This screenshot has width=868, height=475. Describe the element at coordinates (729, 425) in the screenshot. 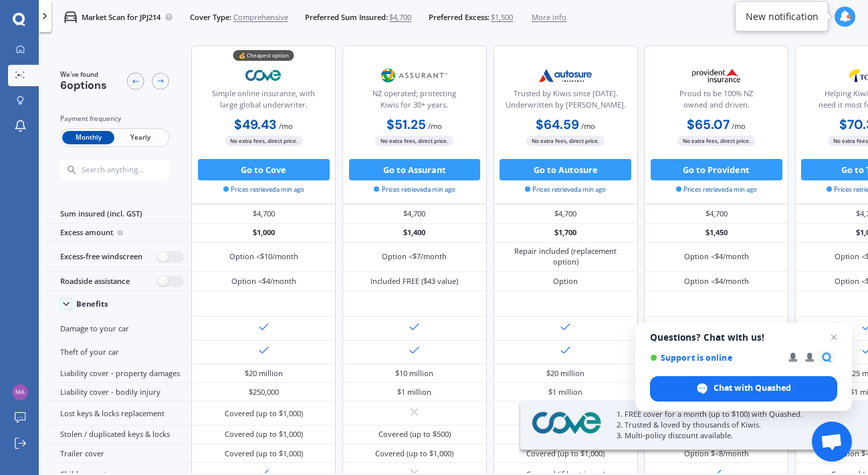

I see `p: 2. Trusted & loved by thousands of Kiwis.` at that location.